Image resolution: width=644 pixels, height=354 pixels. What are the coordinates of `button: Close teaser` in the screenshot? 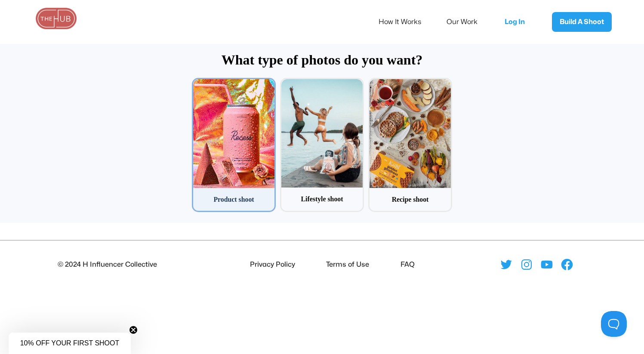 It's located at (133, 330).